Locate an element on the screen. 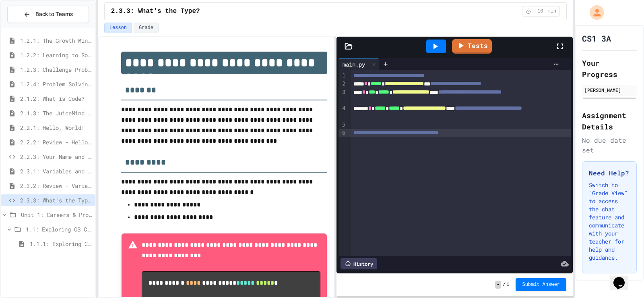 Image resolution: width=644 pixels, height=298 pixels. div: 5 is located at coordinates (342, 125).